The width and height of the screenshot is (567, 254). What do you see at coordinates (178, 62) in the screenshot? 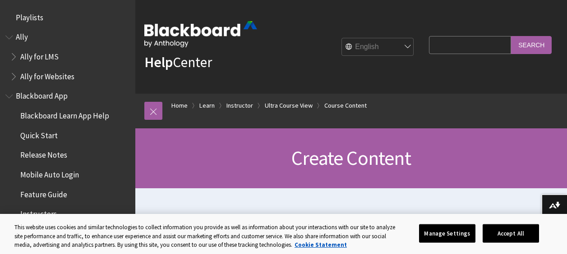
I see `a: HelpCenter` at bounding box center [178, 62].